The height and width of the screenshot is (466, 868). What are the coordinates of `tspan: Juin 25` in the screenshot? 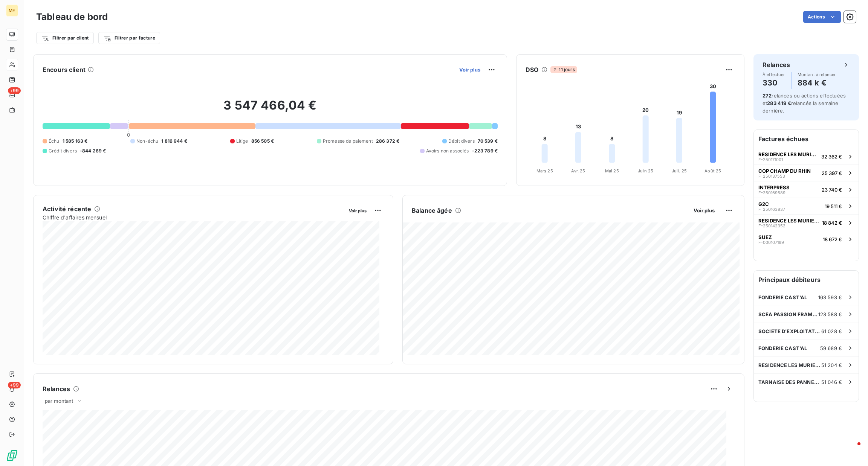 It's located at (645, 171).